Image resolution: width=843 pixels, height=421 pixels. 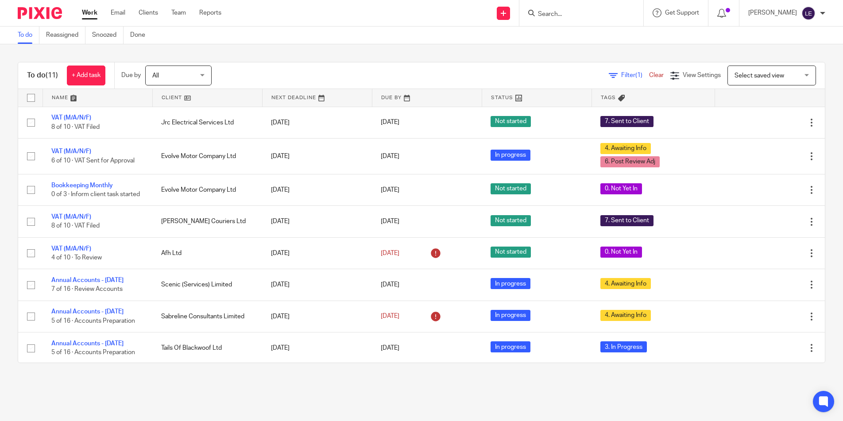 What do you see at coordinates (66, 35) in the screenshot?
I see `a: Reassigned` at bounding box center [66, 35].